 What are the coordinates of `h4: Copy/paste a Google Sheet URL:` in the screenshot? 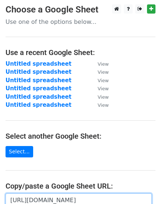 It's located at (80, 186).